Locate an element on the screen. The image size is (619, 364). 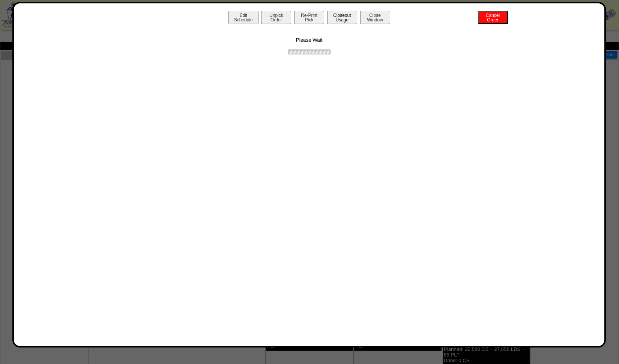
button: CloseoutUsage is located at coordinates (342, 17).